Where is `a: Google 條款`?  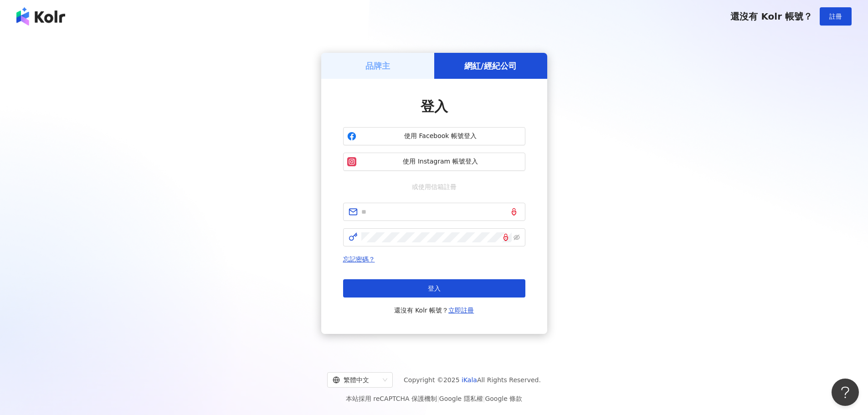 a: Google 條款 is located at coordinates (503, 399).